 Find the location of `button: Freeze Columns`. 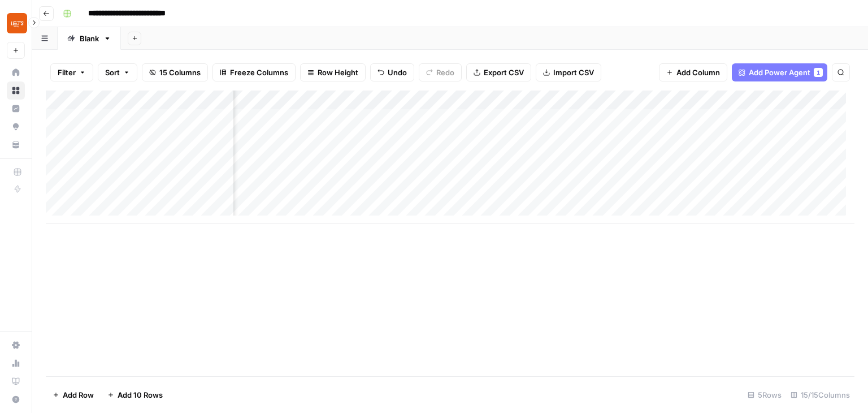

button: Freeze Columns is located at coordinates (254, 73).